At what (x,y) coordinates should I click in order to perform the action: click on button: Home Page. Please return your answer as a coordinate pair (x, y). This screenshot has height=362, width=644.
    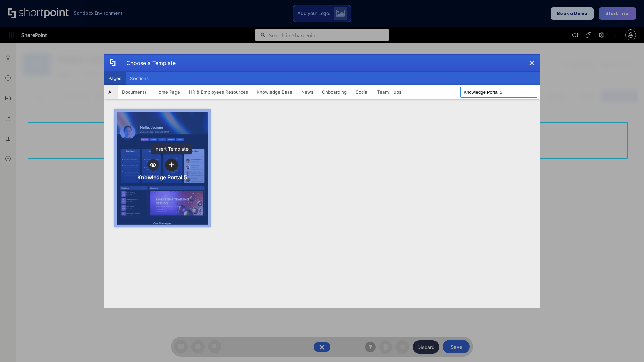
    Looking at the image, I should click on (167, 92).